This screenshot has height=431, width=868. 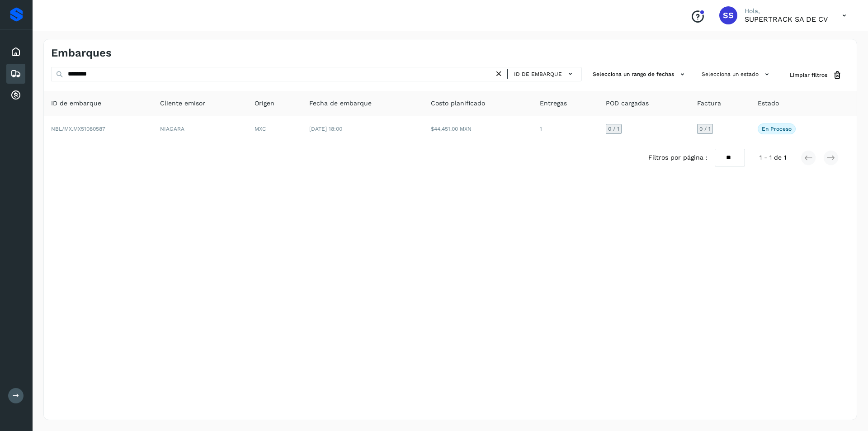 What do you see at coordinates (737, 75) in the screenshot?
I see `button: Selecciona un estado` at bounding box center [737, 75].